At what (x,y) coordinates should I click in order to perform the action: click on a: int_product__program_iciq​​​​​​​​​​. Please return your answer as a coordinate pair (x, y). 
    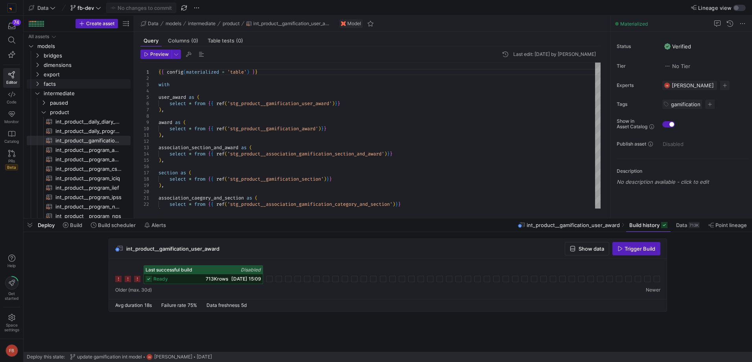
    Looking at the image, I should click on (79, 178).